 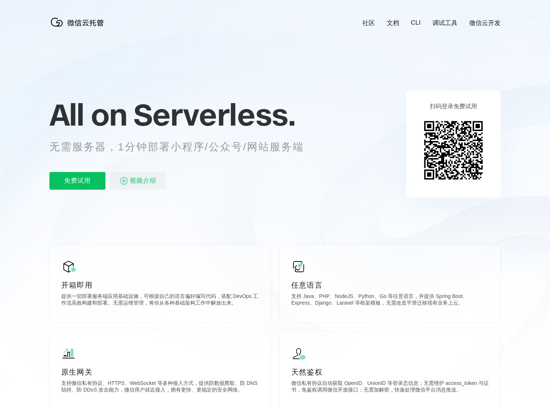 I want to click on a: 调试工具, so click(x=445, y=23).